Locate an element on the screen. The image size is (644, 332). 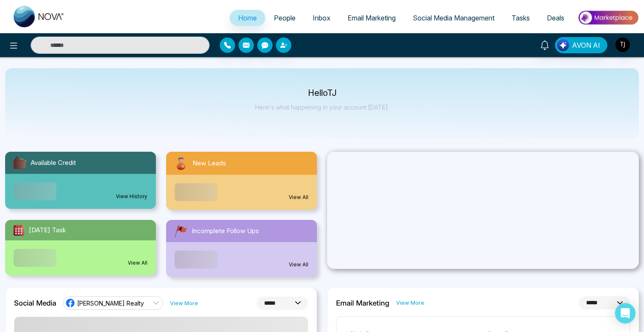
a: New LeadsView All is located at coordinates (241, 181).